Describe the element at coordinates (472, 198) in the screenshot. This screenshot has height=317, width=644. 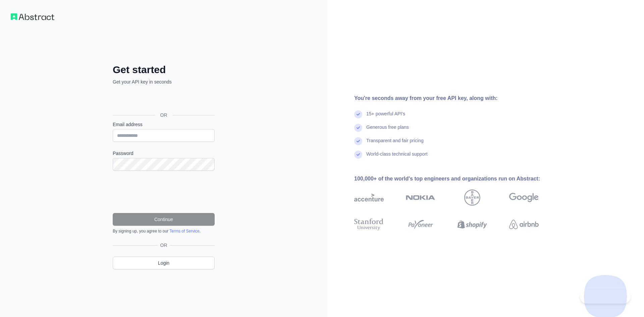
I see `img: bayer` at that location.